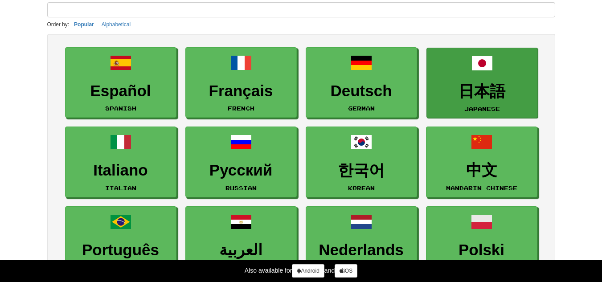  Describe the element at coordinates (361, 108) in the screenshot. I see `small: German` at that location.